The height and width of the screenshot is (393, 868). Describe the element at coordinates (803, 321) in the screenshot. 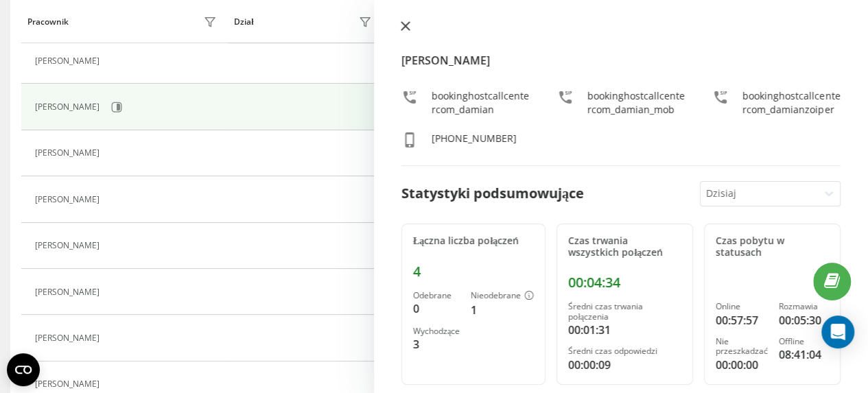

I see `div: 00:05:30` at that location.